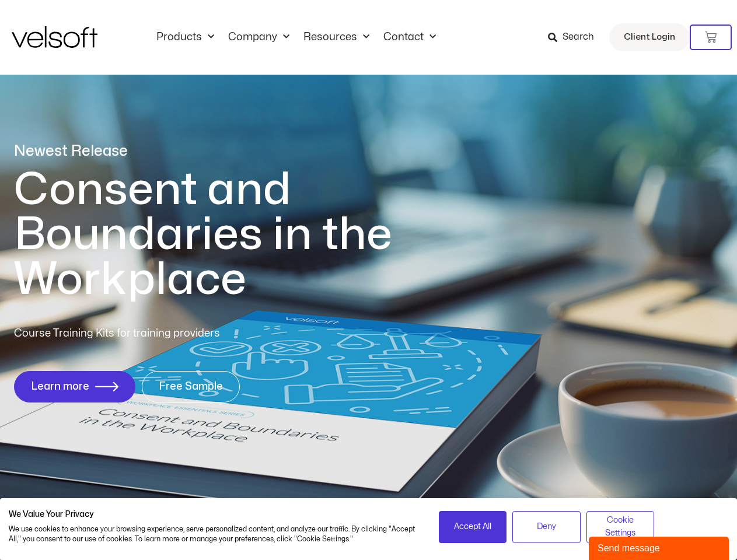 The image size is (737, 560). I want to click on a: CompanyMenu Toggle, so click(258, 37).